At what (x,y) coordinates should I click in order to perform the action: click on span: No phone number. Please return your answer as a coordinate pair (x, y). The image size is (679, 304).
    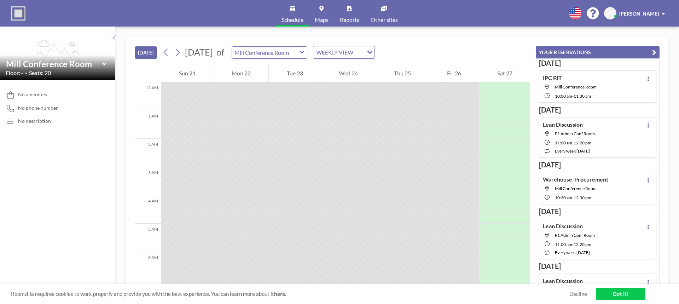
    Looking at the image, I should click on (38, 108).